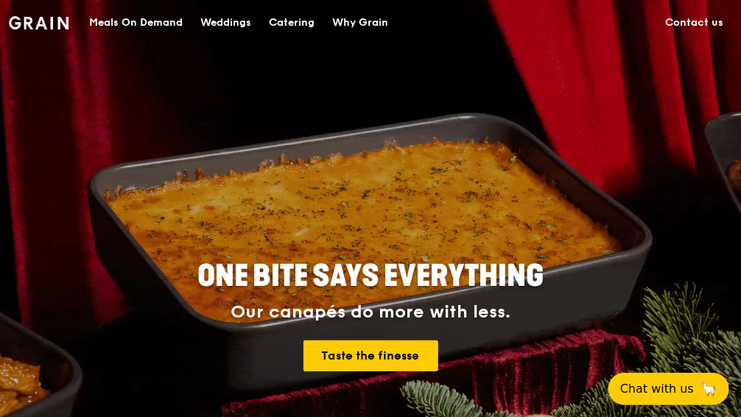 This screenshot has width=741, height=417. What do you see at coordinates (657, 389) in the screenshot?
I see `span: Chat with us` at bounding box center [657, 389].